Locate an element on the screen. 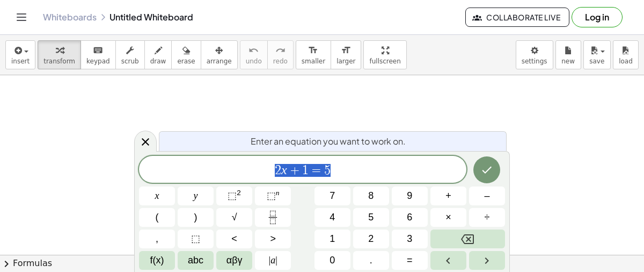 This screenshot has width=644, height=272. span: x is located at coordinates (157, 196).